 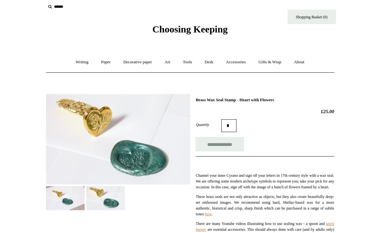 What do you see at coordinates (82, 62) in the screenshot?
I see `a: Writing` at bounding box center [82, 62].